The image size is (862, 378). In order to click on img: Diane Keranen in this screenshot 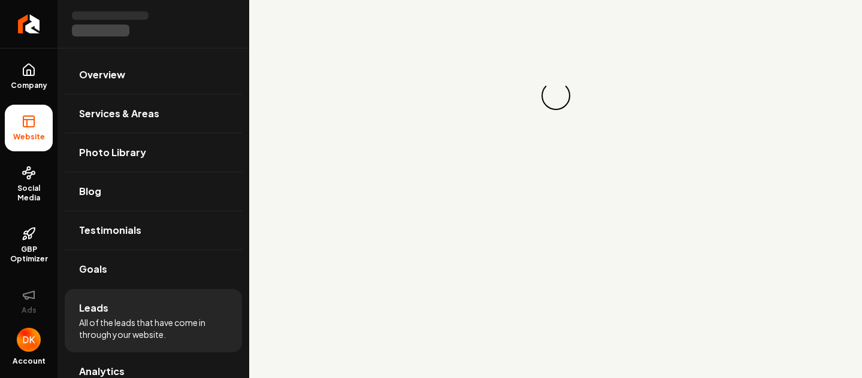, I will do `click(29, 340)`.